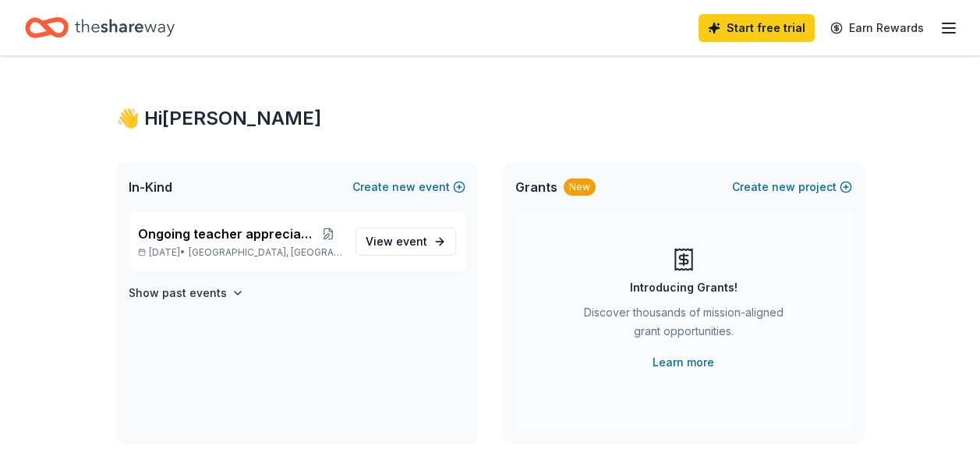 The height and width of the screenshot is (463, 980). What do you see at coordinates (684, 288) in the screenshot?
I see `div: Introducing Grants!` at bounding box center [684, 288].